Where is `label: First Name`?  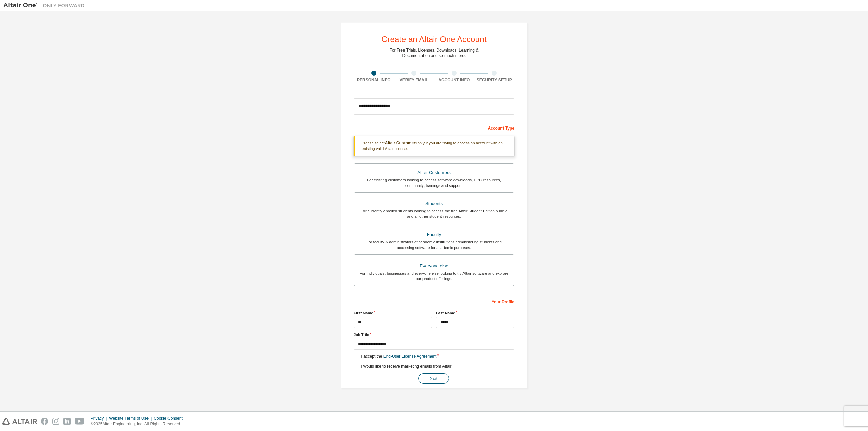
label: First Name is located at coordinates (393, 313).